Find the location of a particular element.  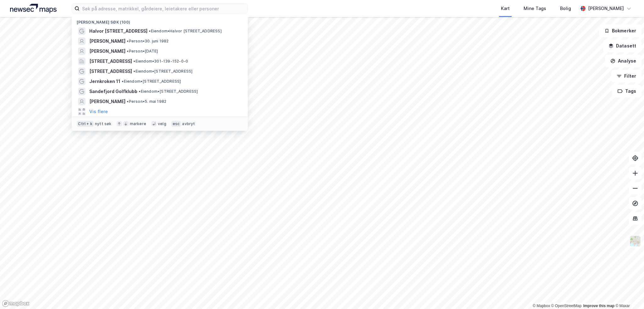

div: nytt søk is located at coordinates (103, 124).